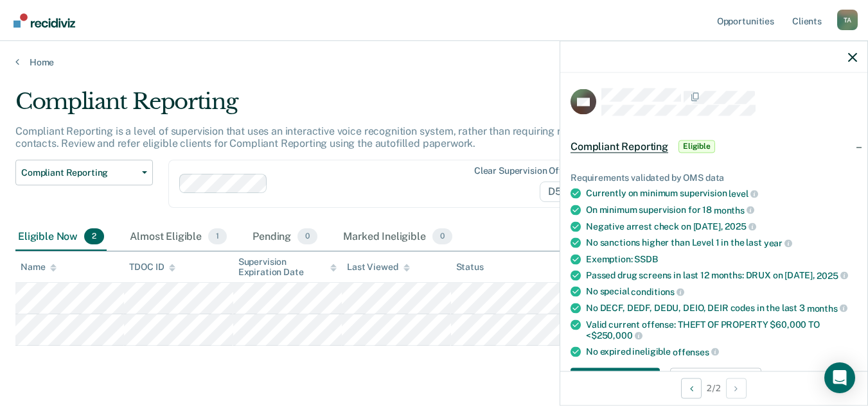  Describe the element at coordinates (721, 330) in the screenshot. I see `div: Valid current offense: THEFT OF PROPERTY $60,000 TO` at that location.